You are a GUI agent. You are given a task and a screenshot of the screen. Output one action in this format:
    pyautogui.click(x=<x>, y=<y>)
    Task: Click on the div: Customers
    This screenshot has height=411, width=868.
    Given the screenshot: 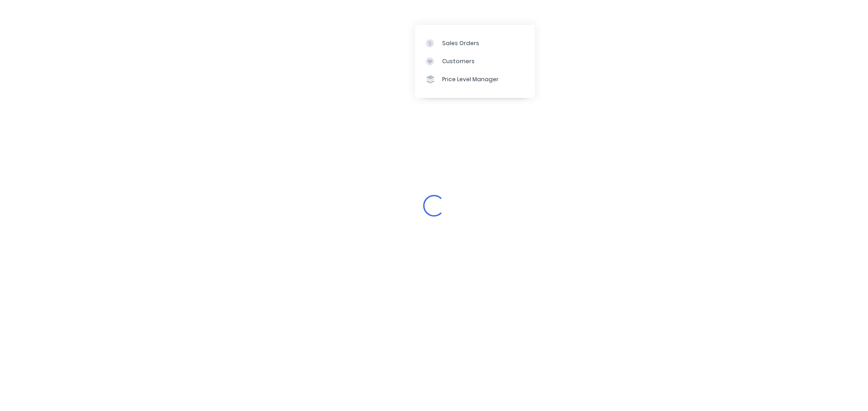 What is the action you would take?
    pyautogui.click(x=458, y=61)
    